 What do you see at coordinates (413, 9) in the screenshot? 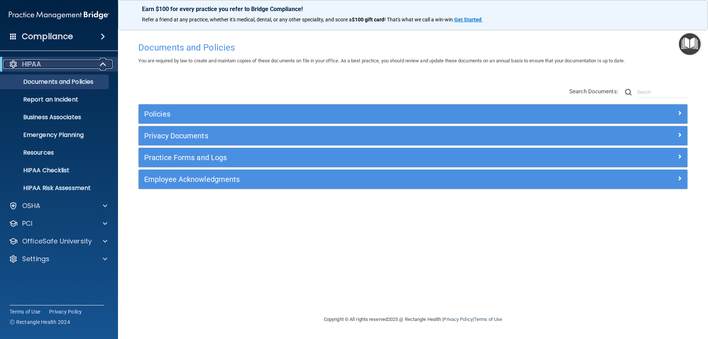
I see `p: Earn $100 for every practice you refer to Bridge Compliance!` at bounding box center [413, 9].